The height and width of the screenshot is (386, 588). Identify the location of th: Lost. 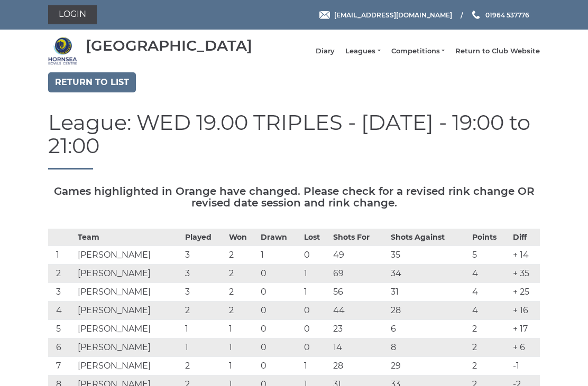
(316, 238).